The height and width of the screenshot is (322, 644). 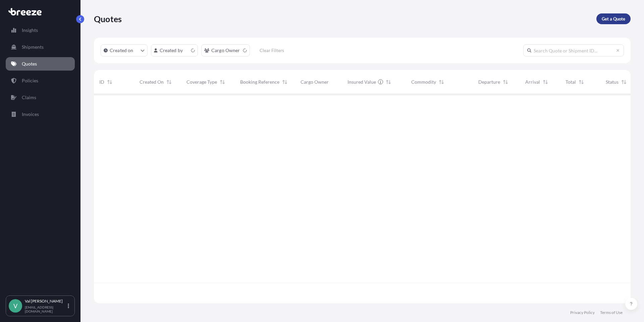 What do you see at coordinates (30, 114) in the screenshot?
I see `p: Invoices` at bounding box center [30, 114].